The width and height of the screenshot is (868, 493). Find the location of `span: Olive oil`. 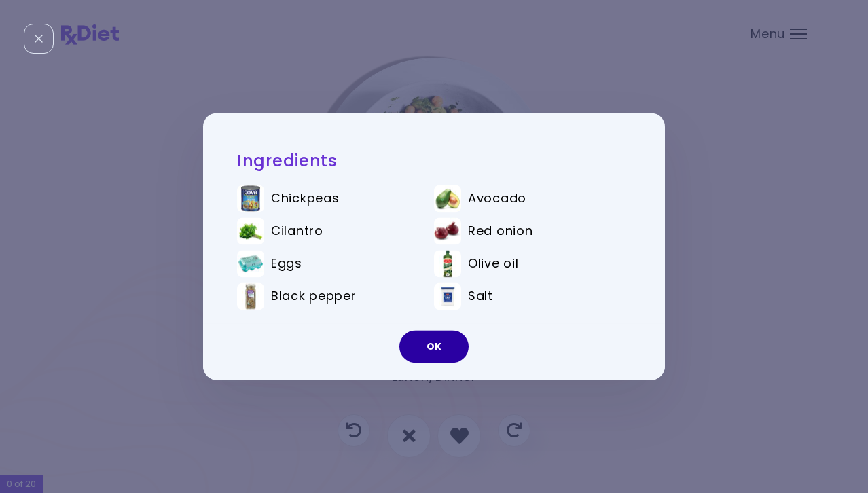

span: Olive oil is located at coordinates (493, 264).